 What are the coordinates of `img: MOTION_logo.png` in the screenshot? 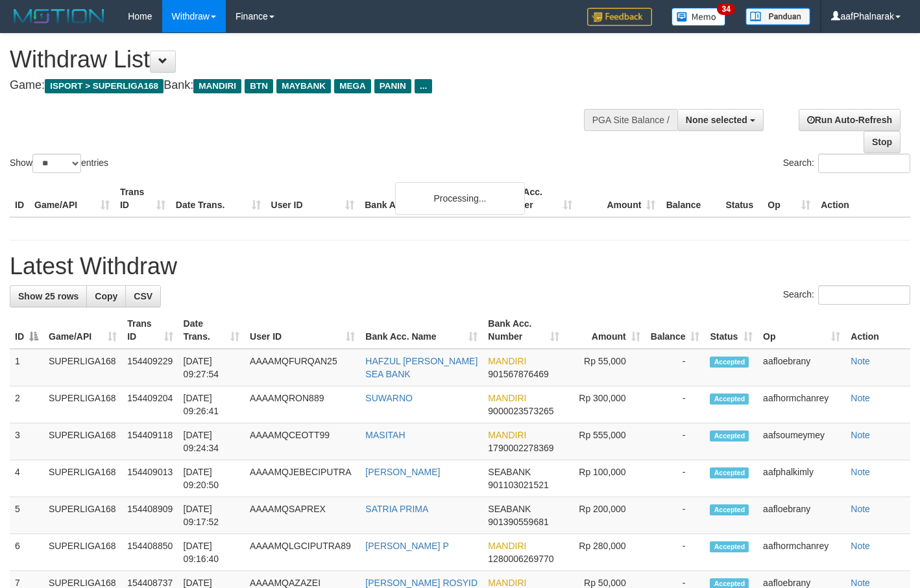 It's located at (59, 16).